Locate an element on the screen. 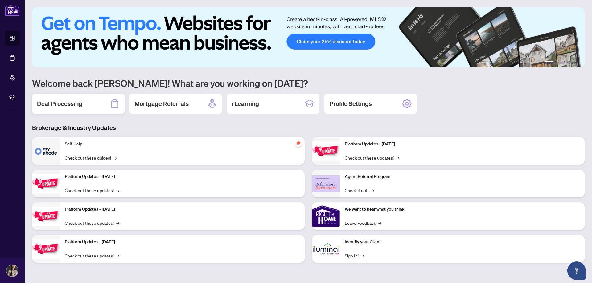 This screenshot has width=592, height=283. button: 1 is located at coordinates (548, 63).